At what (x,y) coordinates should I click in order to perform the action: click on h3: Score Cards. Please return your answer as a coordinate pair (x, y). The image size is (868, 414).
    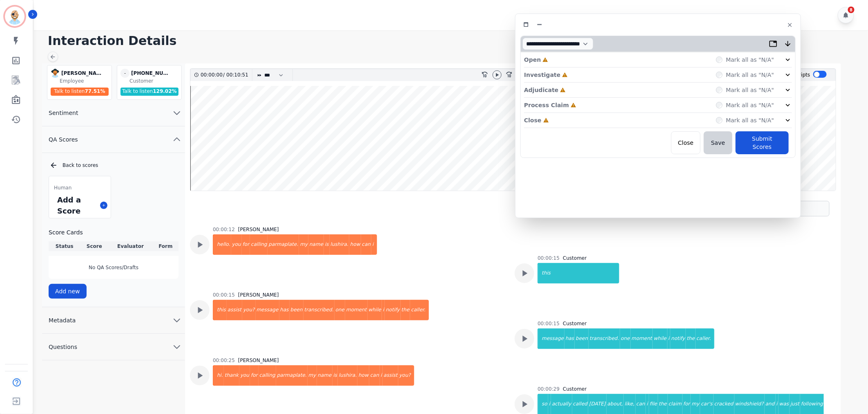
    Looking at the image, I should click on (114, 232).